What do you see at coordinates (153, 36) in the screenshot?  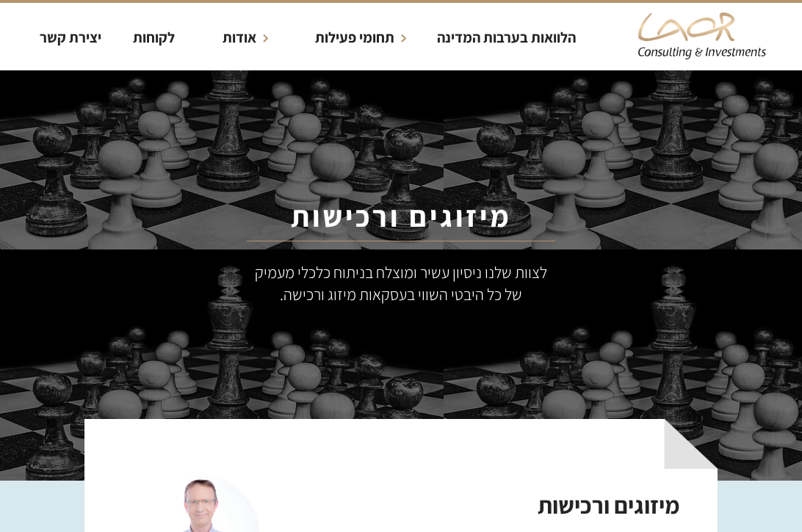 I see `a: לקוחות` at bounding box center [153, 36].